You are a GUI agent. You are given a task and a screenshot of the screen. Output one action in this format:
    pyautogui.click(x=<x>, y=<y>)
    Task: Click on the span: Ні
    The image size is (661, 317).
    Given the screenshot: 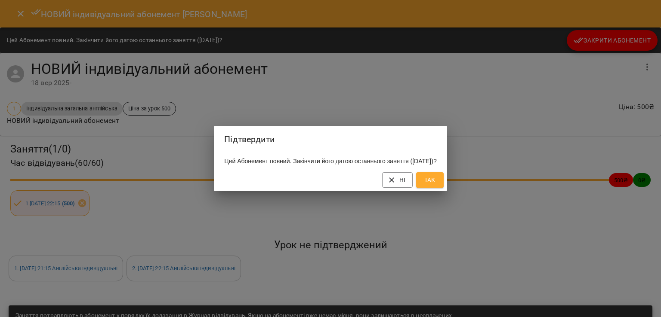 What is the action you would take?
    pyautogui.click(x=397, y=180)
    